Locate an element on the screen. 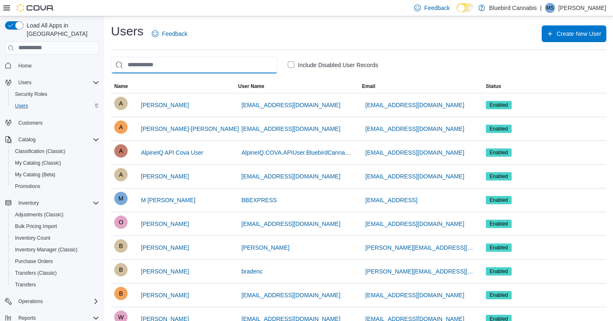  div: Matt Sicoli is located at coordinates (550, 8).